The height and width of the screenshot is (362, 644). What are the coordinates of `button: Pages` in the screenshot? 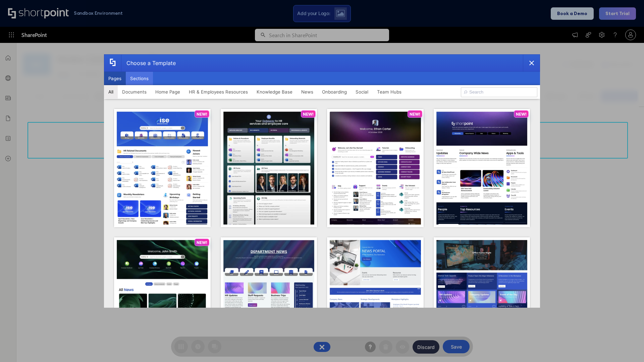 It's located at (115, 78).